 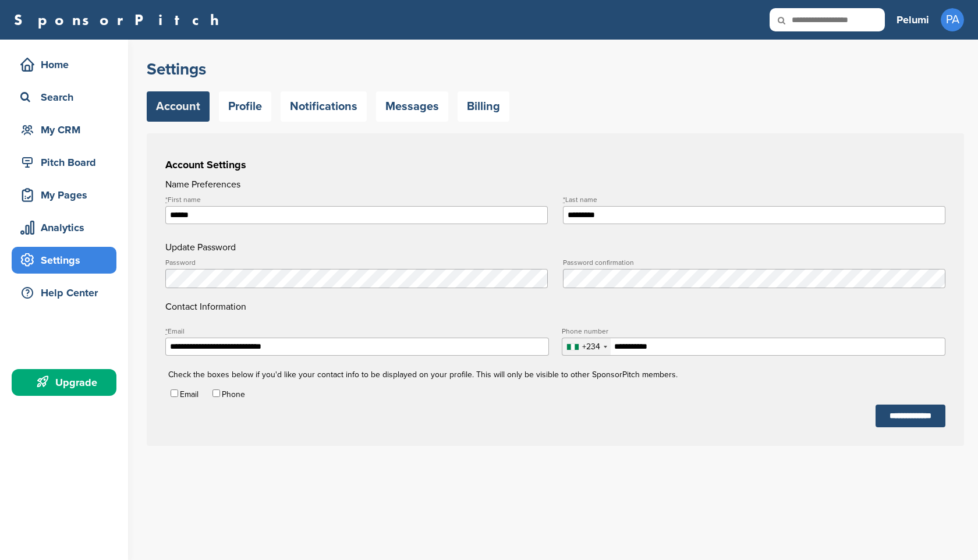 What do you see at coordinates (913, 20) in the screenshot?
I see `h3: Pelumi` at bounding box center [913, 20].